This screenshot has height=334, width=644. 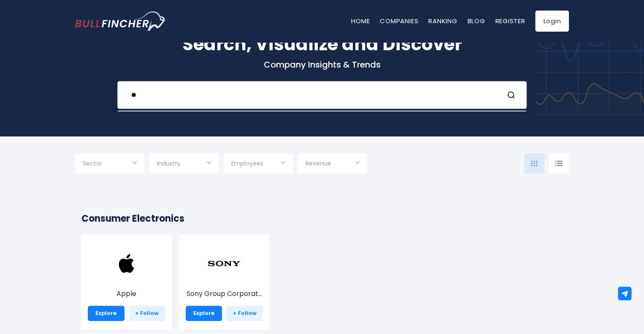 I want to click on a: Home, so click(x=360, y=21).